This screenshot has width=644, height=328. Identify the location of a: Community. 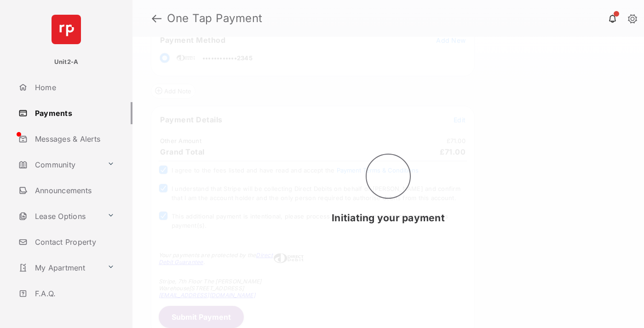
(59, 165).